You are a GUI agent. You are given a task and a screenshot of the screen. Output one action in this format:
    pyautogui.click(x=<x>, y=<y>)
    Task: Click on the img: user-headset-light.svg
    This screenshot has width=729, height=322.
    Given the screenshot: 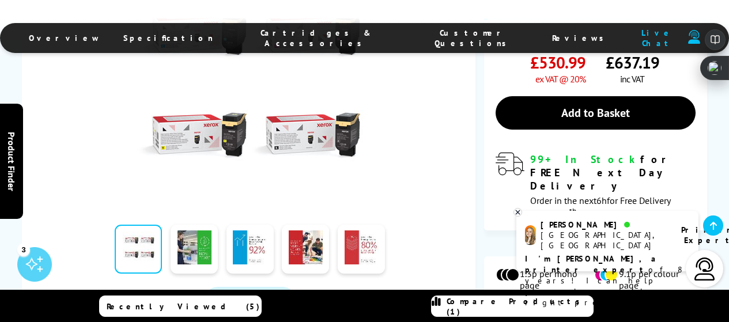 What is the action you would take?
    pyautogui.click(x=705, y=269)
    